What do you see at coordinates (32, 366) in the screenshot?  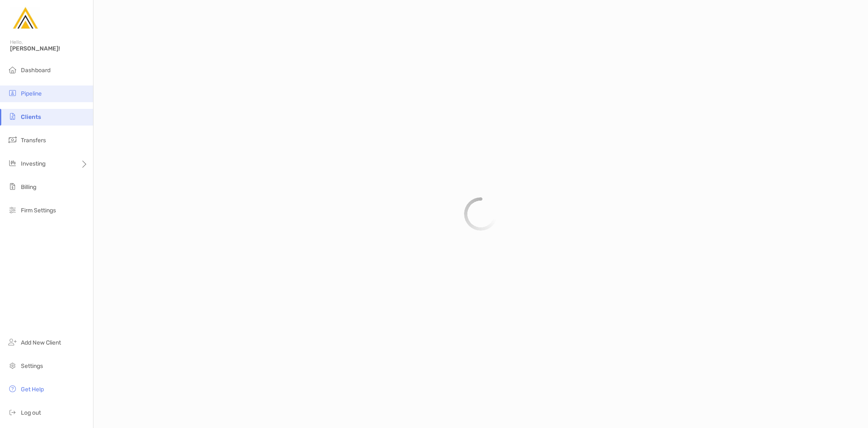 I see `span: Settings` at bounding box center [32, 366].